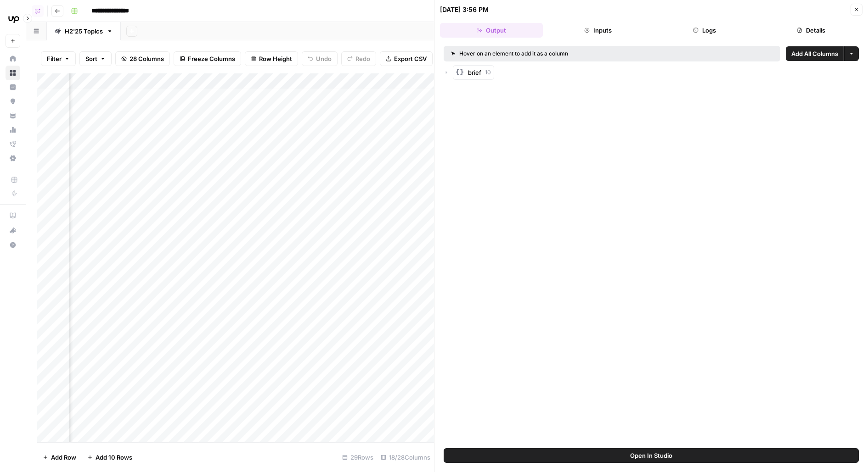 The width and height of the screenshot is (868, 472). I want to click on button: Add Row, so click(59, 458).